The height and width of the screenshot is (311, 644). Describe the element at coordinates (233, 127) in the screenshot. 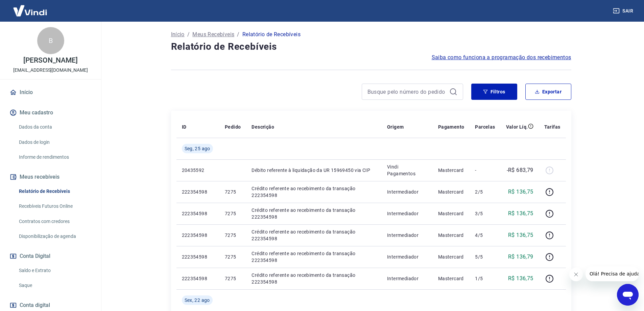

I see `p: Pedido` at that location.